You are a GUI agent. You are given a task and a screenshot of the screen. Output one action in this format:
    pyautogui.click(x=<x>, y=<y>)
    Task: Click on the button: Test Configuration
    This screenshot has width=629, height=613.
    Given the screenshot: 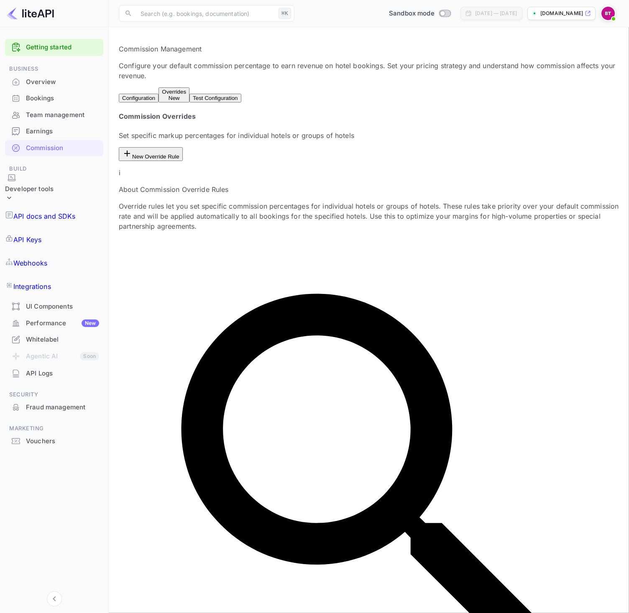 What is the action you would take?
    pyautogui.click(x=215, y=98)
    